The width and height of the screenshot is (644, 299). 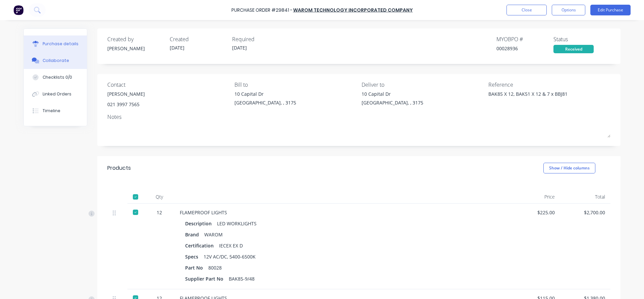 What do you see at coordinates (353, 10) in the screenshot?
I see `a: WAROM TECHNOLOGY INCORPORATED COMPANY` at bounding box center [353, 10].